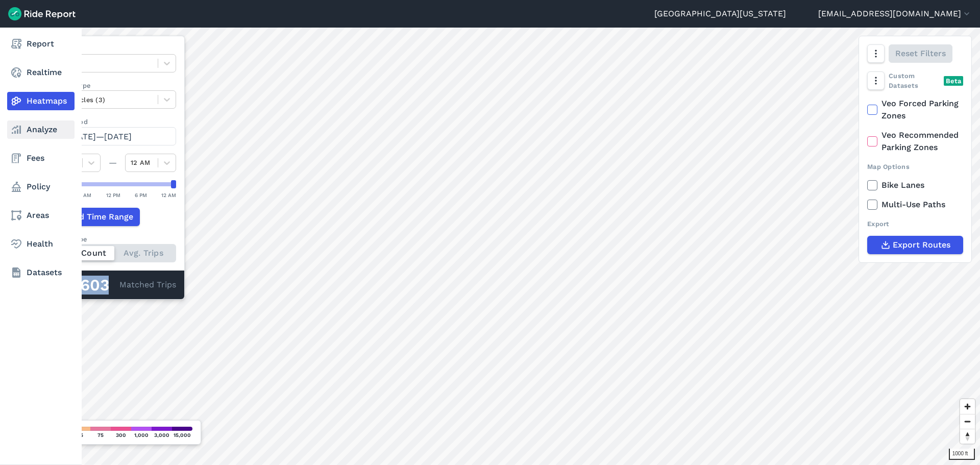 This screenshot has width=980, height=465. Describe the element at coordinates (41, 101) in the screenshot. I see `a: Heatmaps` at that location.